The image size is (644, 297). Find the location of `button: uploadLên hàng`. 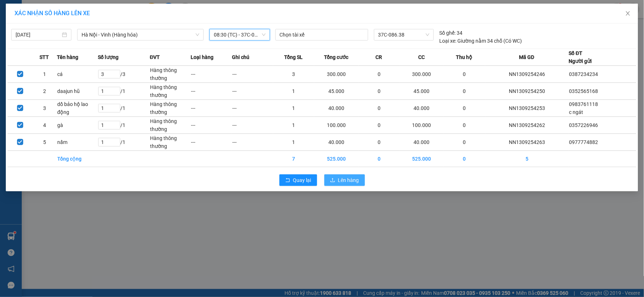

button: uploadLên hàng is located at coordinates (344, 181).